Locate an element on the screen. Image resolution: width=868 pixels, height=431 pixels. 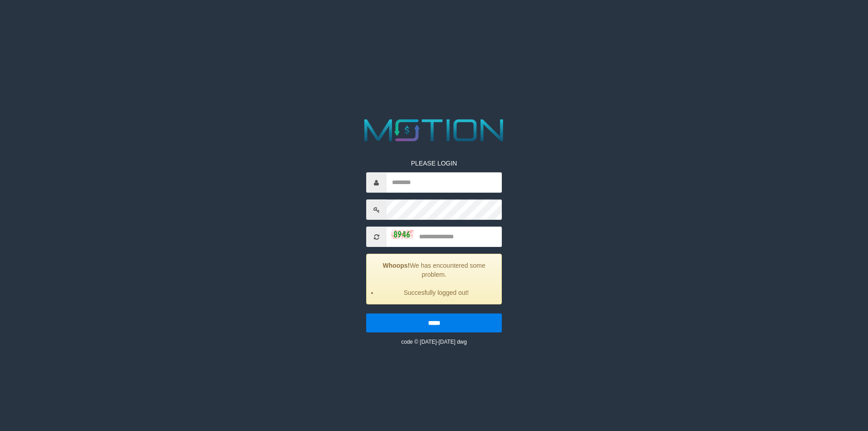
strong: Whoops! is located at coordinates (397, 265).